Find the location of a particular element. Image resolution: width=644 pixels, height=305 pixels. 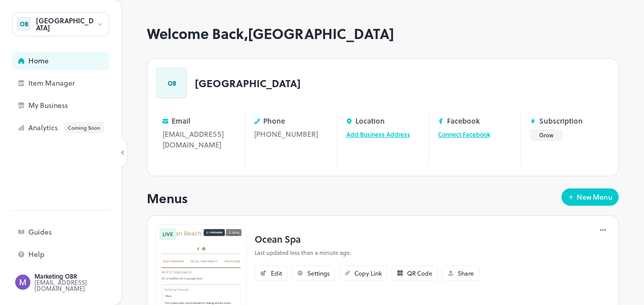

div: Share is located at coordinates (466, 273).